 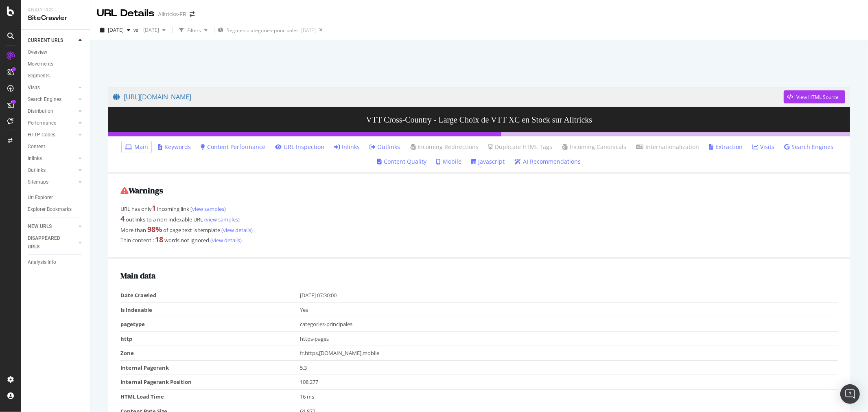 What do you see at coordinates (51, 135) in the screenshot?
I see `a: HTTP Codes` at bounding box center [51, 135].